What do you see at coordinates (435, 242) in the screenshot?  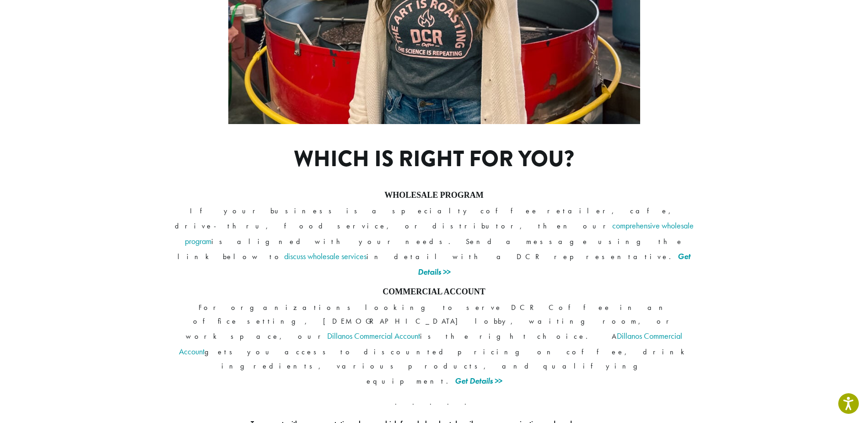 I see `p: If your business is a specialty coffee retailer, cafe, drive-thru, food service, or distributor, ...` at bounding box center [435, 242].